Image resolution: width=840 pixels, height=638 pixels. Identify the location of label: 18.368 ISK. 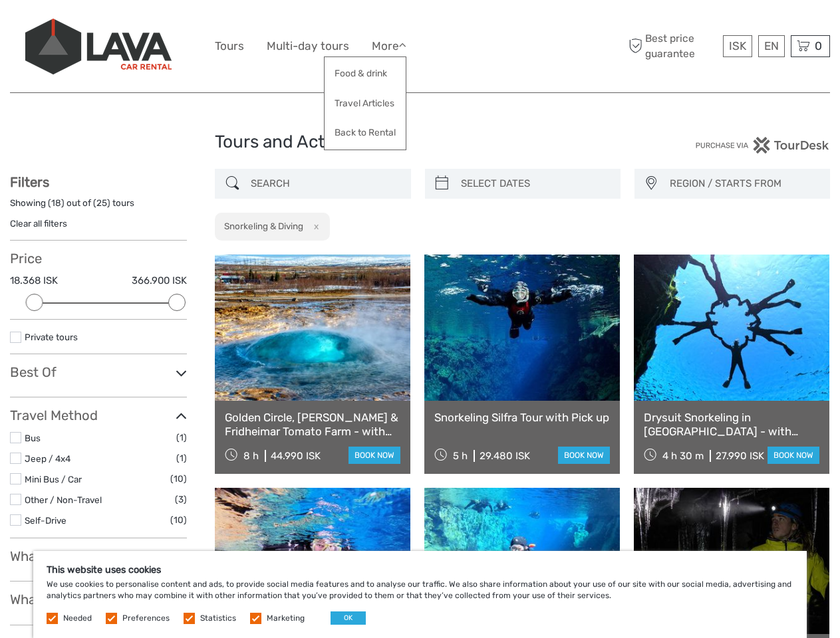
(34, 281).